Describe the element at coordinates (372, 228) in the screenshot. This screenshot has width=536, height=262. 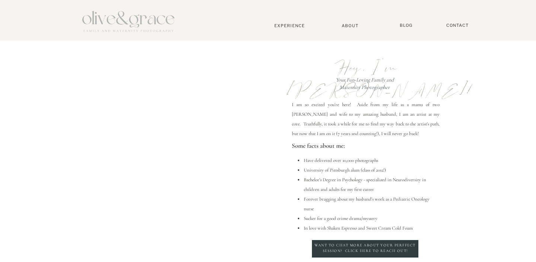
I see `li: In love with Shaken Espresso and Sweet Cream Cold Foam` at that location.